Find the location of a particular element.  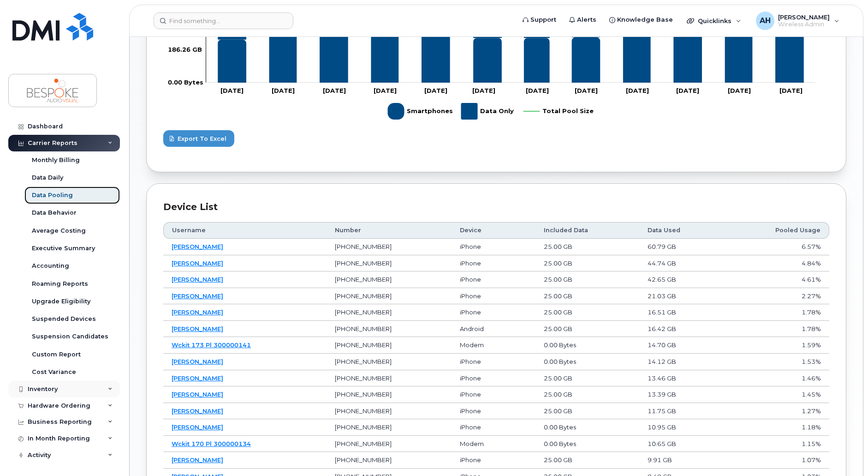

div: Device list is located at coordinates (496, 207).